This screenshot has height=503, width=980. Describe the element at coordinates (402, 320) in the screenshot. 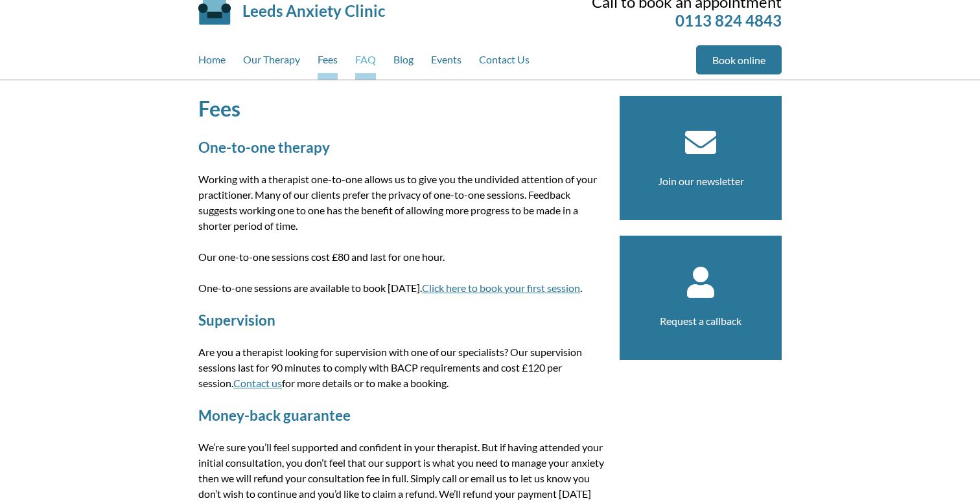

I see `h2: Supervision` at that location.